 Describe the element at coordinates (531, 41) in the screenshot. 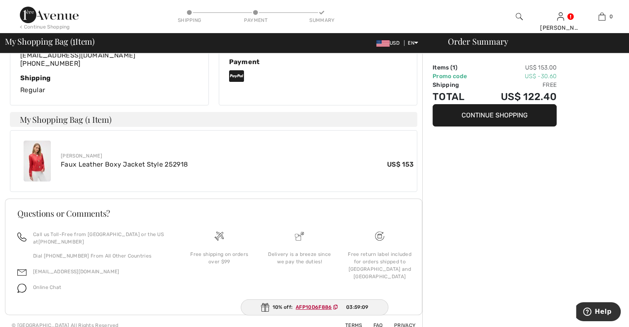

I see `div: Order Summary` at that location.